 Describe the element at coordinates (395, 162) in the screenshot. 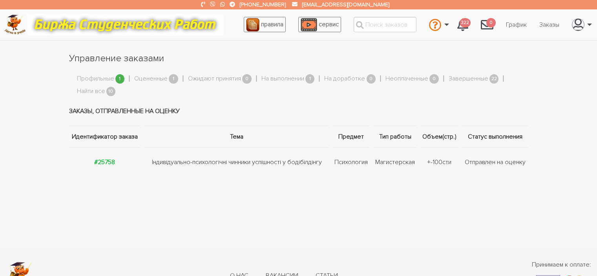

I see `td: Магистерская` at that location.